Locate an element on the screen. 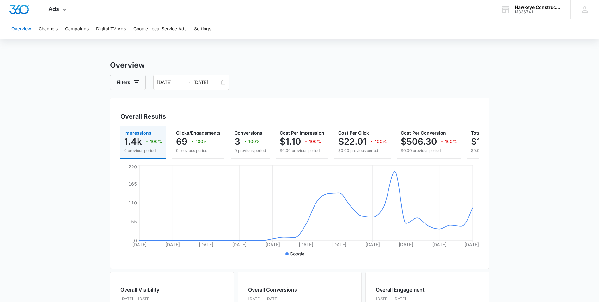 The height and width of the screenshot is (302, 599). p: $22.01 is located at coordinates (352, 141).